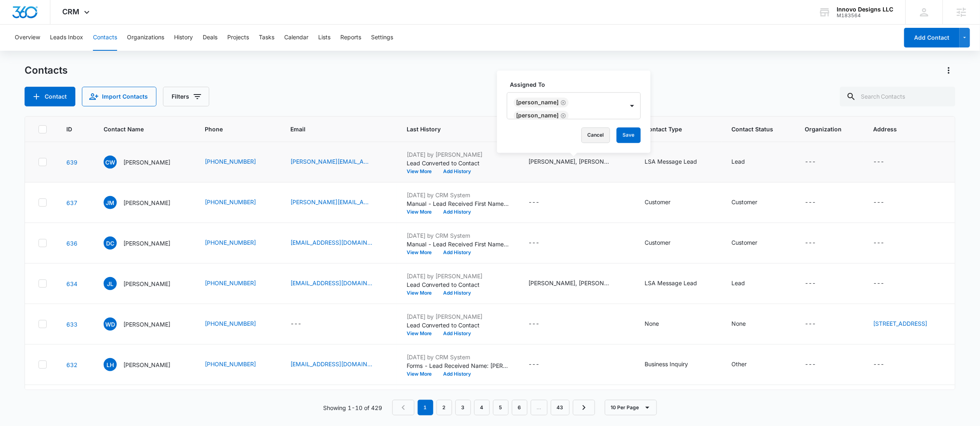 Image resolution: width=980 pixels, height=426 pixels. I want to click on div: Email - danielclark@email.arizona.edu - Select to Edit Field, so click(338, 243).